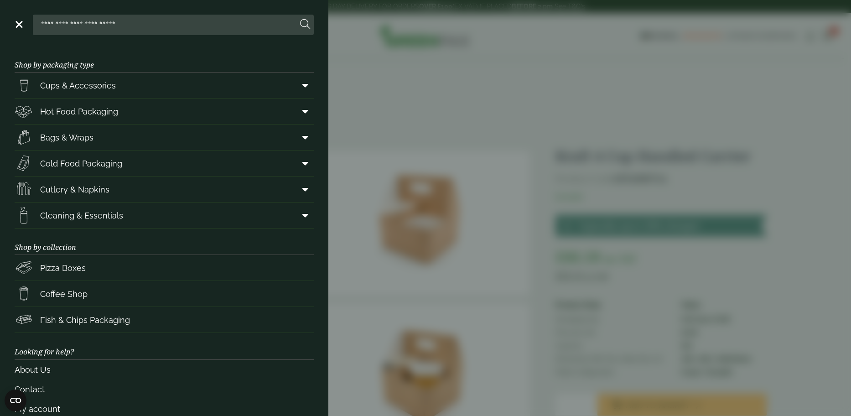 This screenshot has width=851, height=416. What do you see at coordinates (24, 294) in the screenshot?
I see `img: HotDrink_paperCup.svg` at bounding box center [24, 294].